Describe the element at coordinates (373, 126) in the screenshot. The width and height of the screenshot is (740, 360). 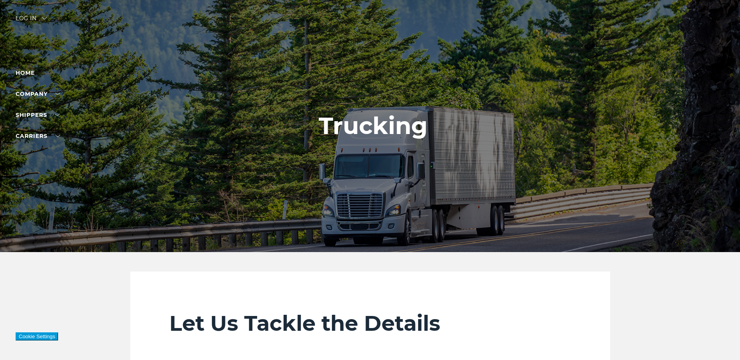
I see `h1: Trucking` at that location.